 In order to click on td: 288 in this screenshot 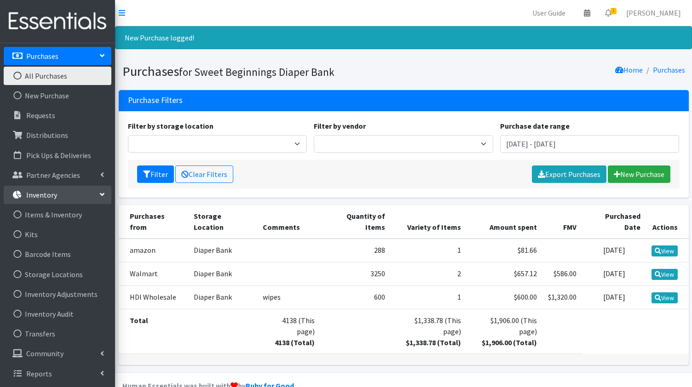, I will do `click(355, 251)`.